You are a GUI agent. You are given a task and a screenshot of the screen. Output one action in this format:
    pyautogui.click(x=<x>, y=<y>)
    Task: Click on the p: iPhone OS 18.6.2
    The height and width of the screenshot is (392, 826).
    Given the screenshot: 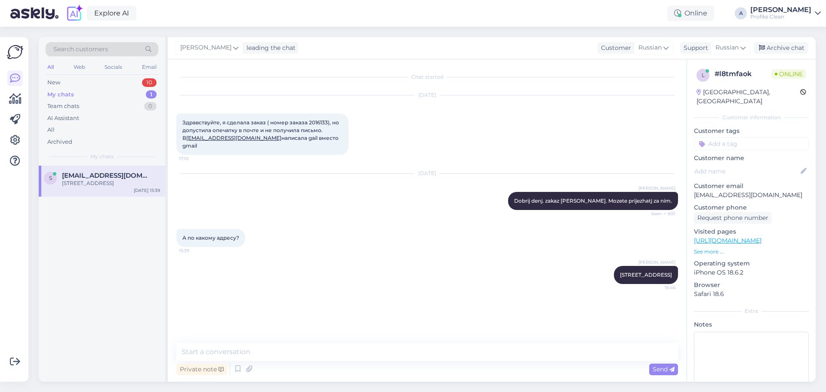 What is the action you would take?
    pyautogui.click(x=751, y=272)
    